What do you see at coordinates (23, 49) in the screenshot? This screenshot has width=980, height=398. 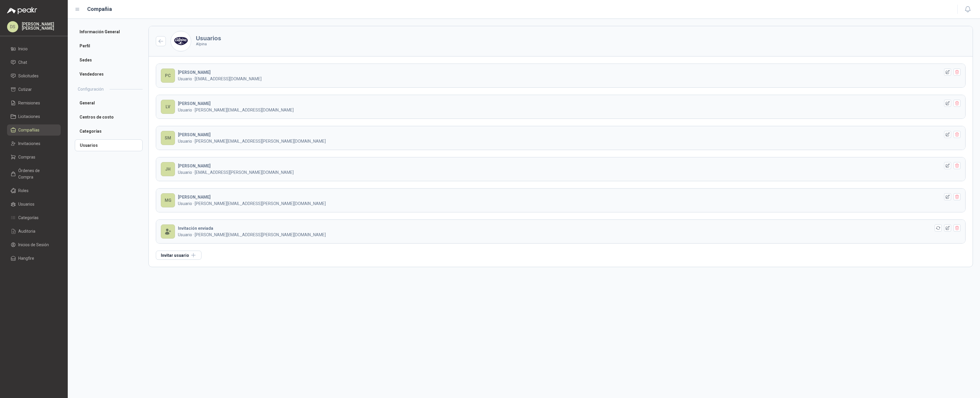 I see `span: Inicio` at bounding box center [23, 49].